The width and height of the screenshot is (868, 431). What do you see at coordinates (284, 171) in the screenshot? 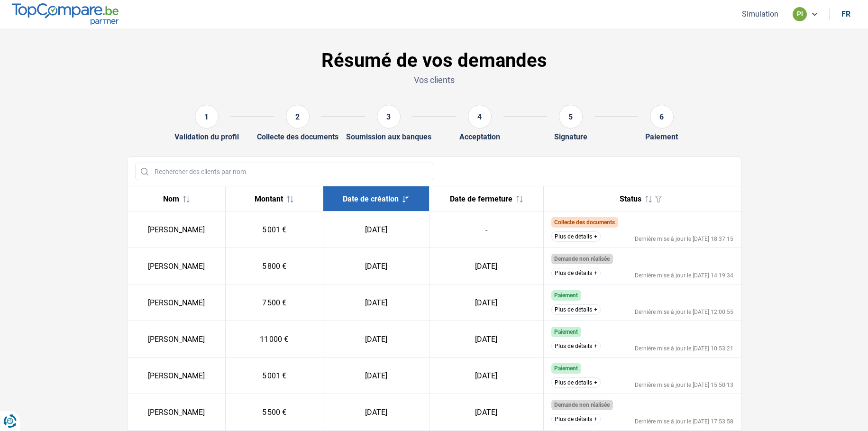
I see `input: Rechercher des clients par nom` at bounding box center [284, 171].